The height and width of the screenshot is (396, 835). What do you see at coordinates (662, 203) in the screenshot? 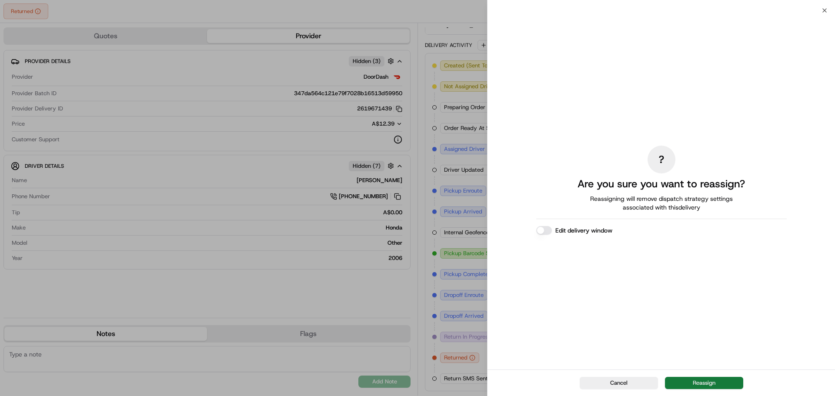
I see `span: Reassigning will remove dispatch strategy settings associated with this delivery` at bounding box center [662, 203].